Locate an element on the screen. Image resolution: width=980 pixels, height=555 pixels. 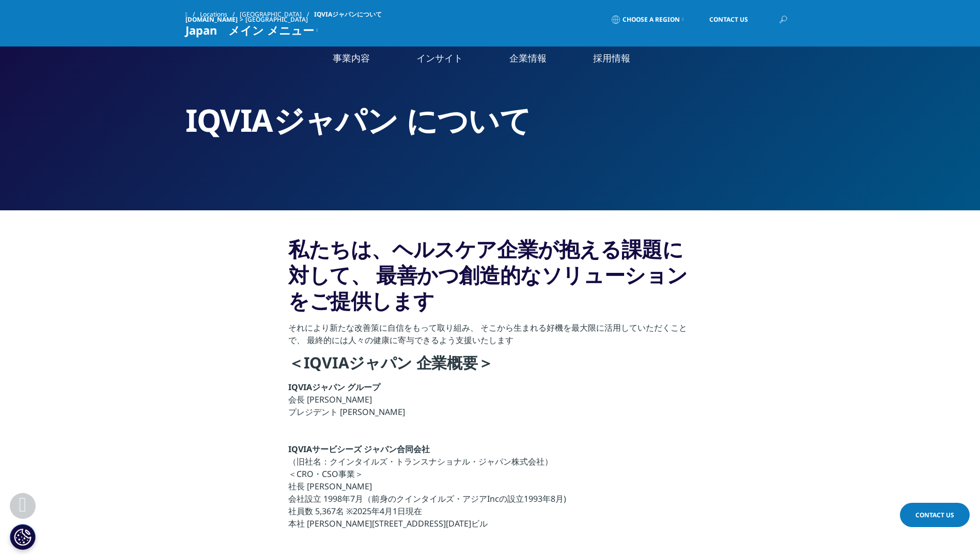
p: それにより新たな改善策に自信をもって取り組み、 そこから生まれる好機を最大限に活用していただくことで、 最終的には人々の健康に寄与できるよう支援いたします is located at coordinates (490, 337).